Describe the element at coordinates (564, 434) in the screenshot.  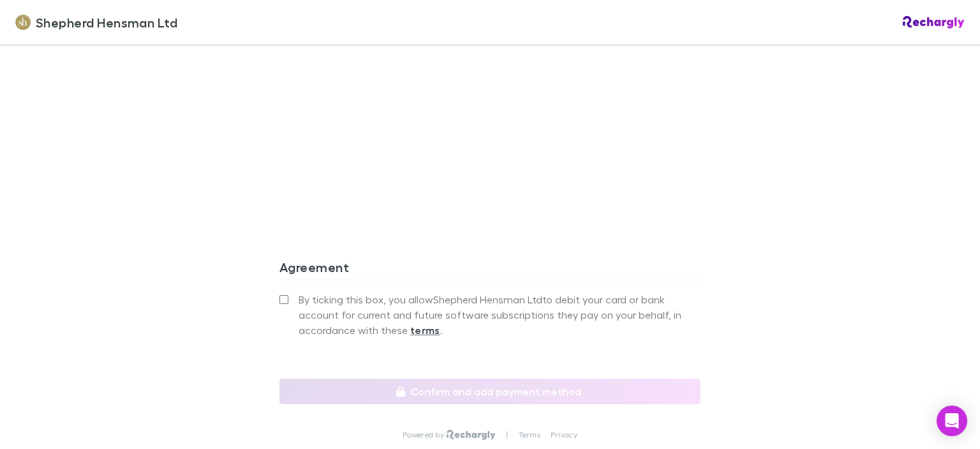
I see `p: Privacy` at that location.